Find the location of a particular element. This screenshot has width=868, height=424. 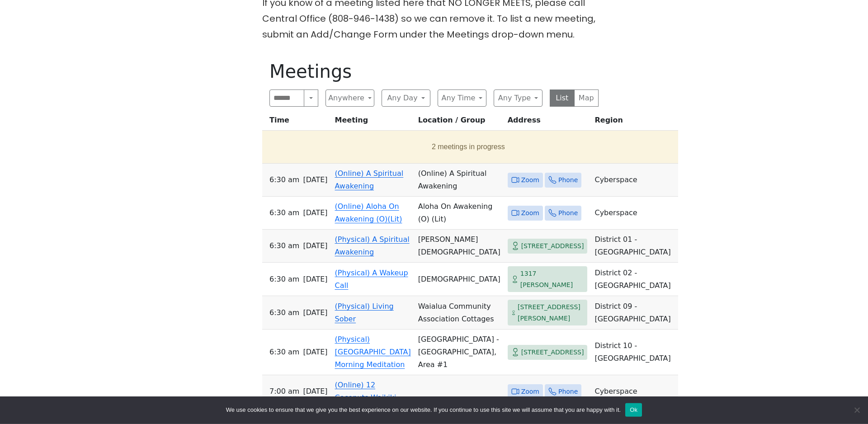

a: (Online) 12 Coconuts Waikiki is located at coordinates (365, 391).